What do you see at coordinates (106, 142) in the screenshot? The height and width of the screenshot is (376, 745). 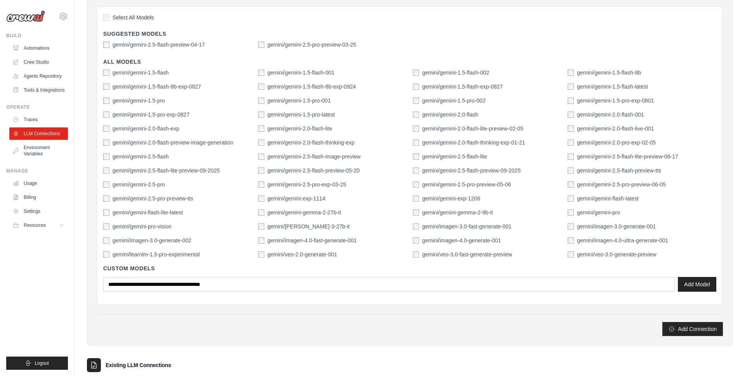 I see `input: gemini/gemini-2.0-flash-preview-image-generation` at bounding box center [106, 142].